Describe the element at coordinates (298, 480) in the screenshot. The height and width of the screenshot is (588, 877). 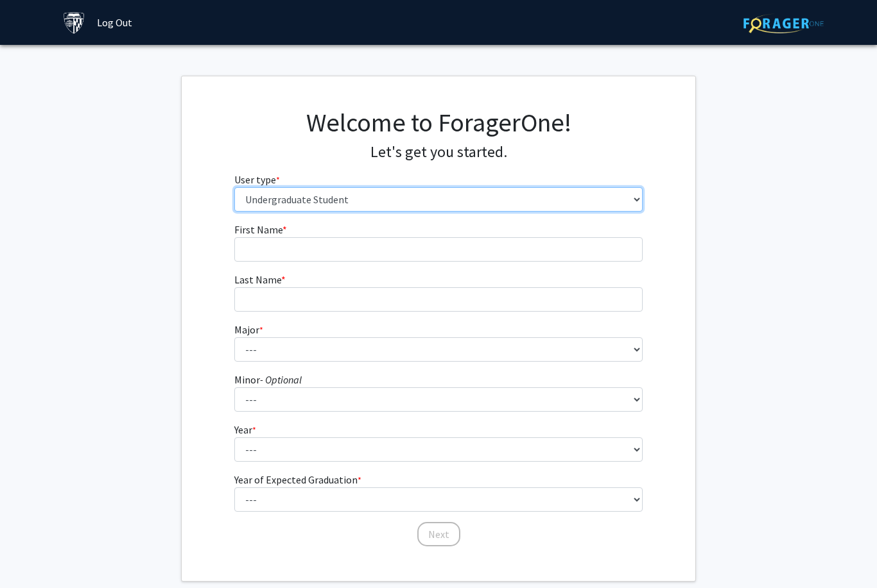
I see `label: Year of Expected Graduation` at that location.